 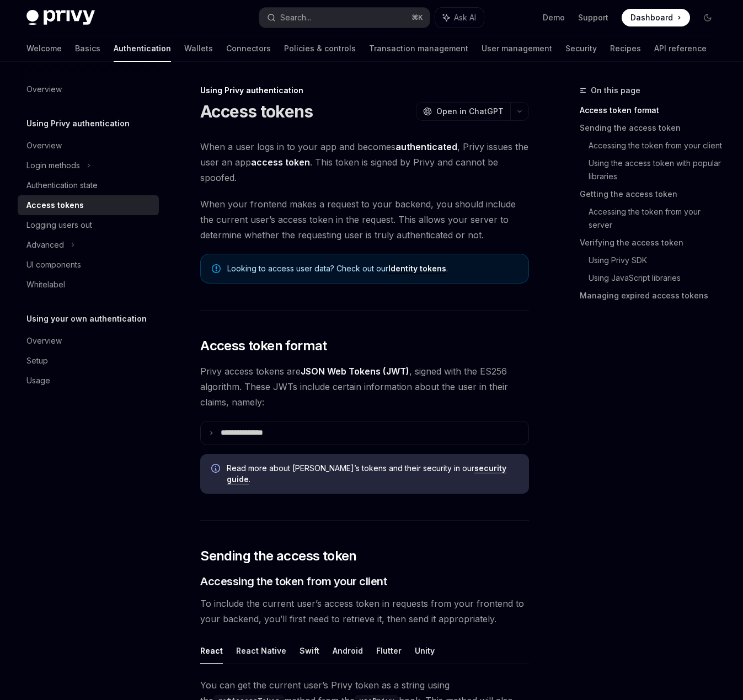 What do you see at coordinates (427, 146) in the screenshot?
I see `strong: authenticated` at bounding box center [427, 146].